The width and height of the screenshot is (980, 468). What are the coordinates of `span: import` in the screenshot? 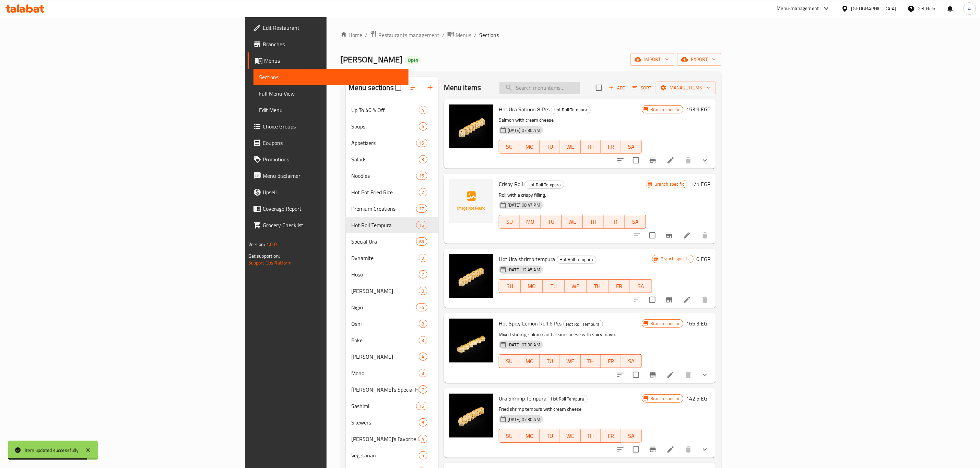 It's located at (653, 59).